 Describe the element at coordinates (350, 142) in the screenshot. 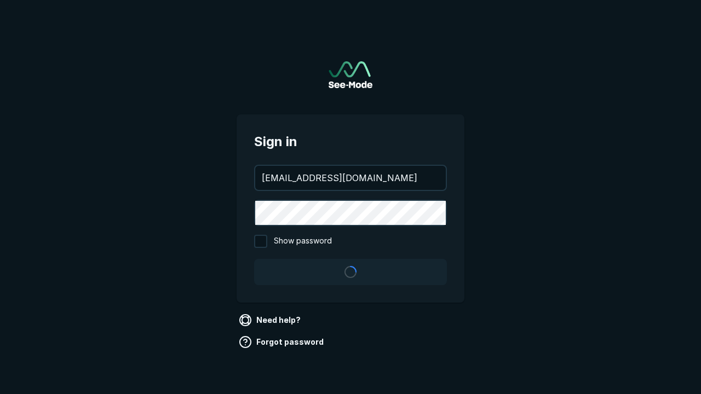

I see `span: Sign in` at that location.